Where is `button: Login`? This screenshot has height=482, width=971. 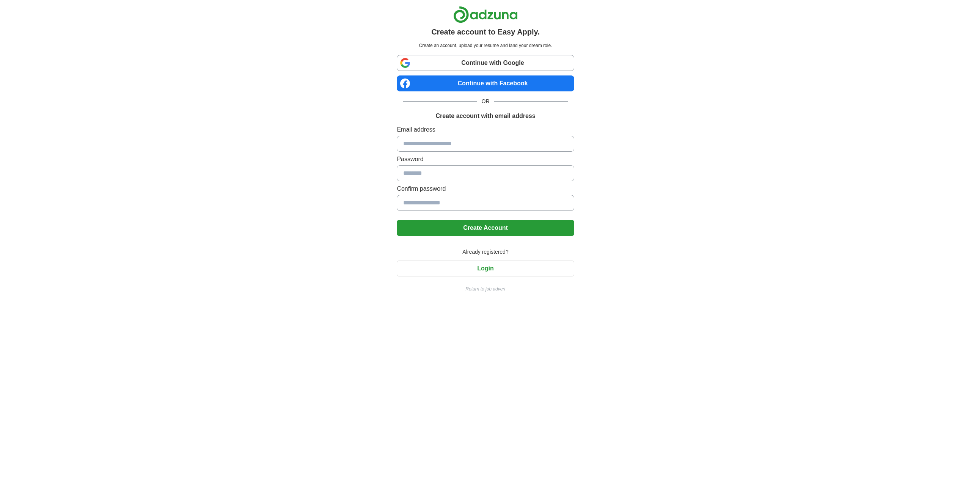 button: Login is located at coordinates (485, 269).